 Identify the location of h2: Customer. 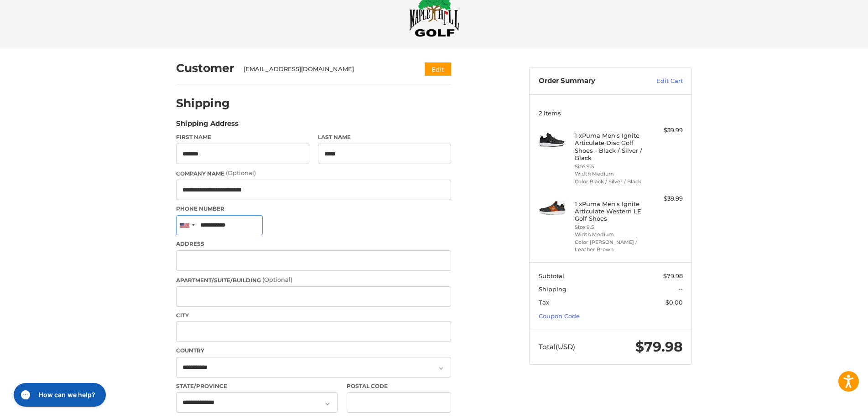
(205, 68).